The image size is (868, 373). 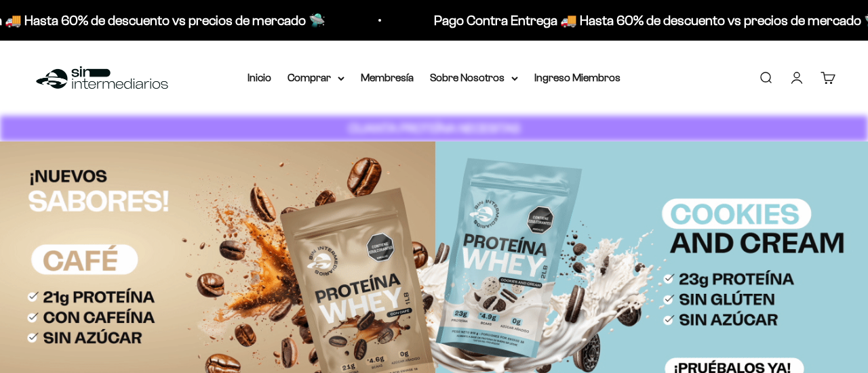 I want to click on a: Ingreso Miembros, so click(x=577, y=77).